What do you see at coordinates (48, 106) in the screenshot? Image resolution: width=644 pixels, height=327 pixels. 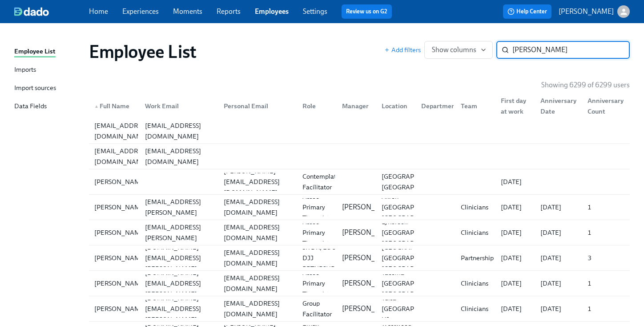 I see `a: Data Fields` at bounding box center [48, 106].